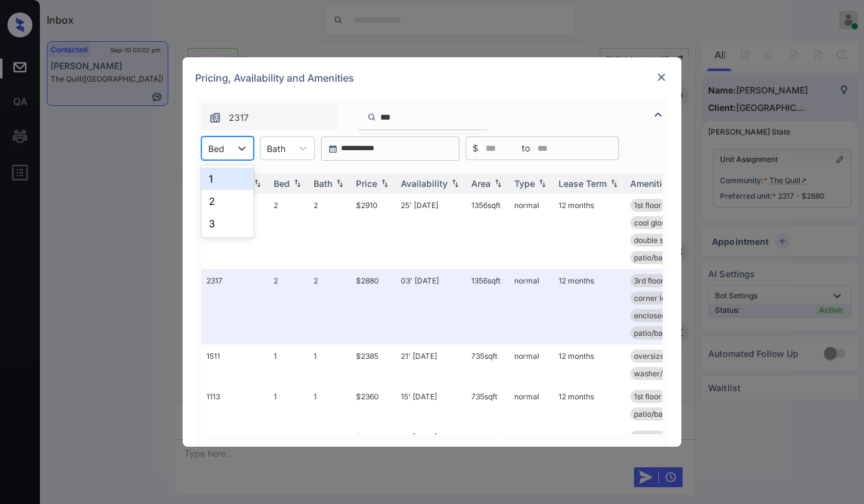 This screenshot has width=864, height=504. What do you see at coordinates (227, 201) in the screenshot?
I see `div: 2` at bounding box center [227, 201].